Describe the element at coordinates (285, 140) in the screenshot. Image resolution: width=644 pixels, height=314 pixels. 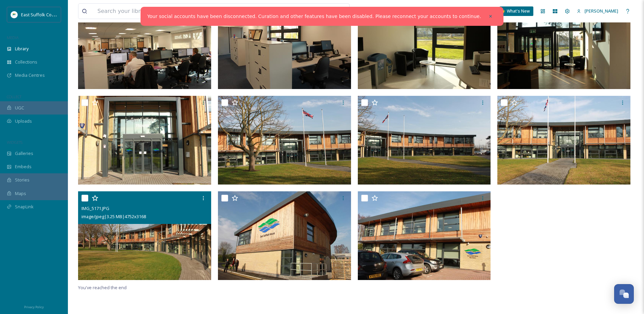
I see `img: IMG_5174.JPG` at that location.